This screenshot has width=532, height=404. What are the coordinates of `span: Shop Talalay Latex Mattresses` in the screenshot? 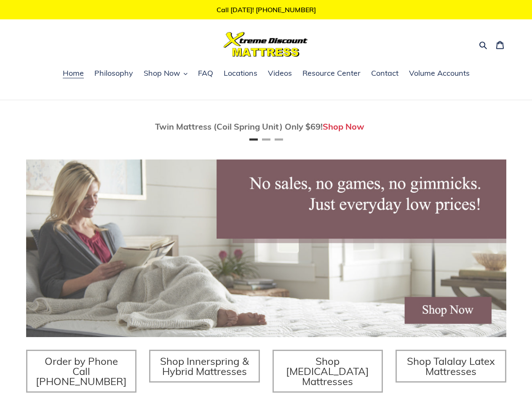 It's located at (451, 367).